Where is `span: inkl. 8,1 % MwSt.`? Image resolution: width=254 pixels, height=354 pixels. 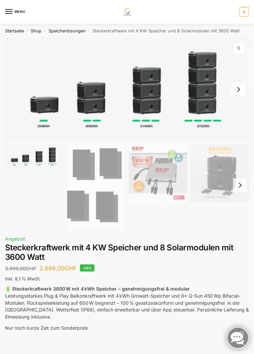 span: inkl. 8,1 % MwSt. is located at coordinates (23, 279).